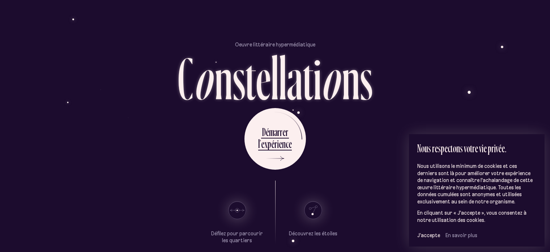  I want to click on a: En savoir plus, so click(462, 235).